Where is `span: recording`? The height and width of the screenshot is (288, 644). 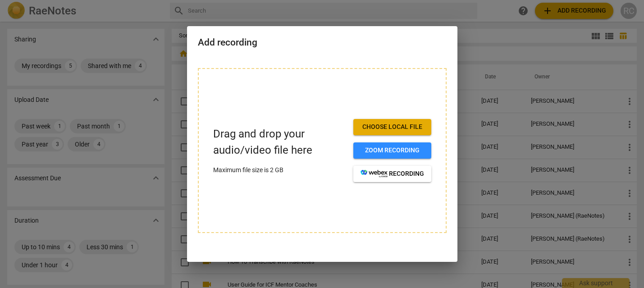 span: recording is located at coordinates (392, 174).